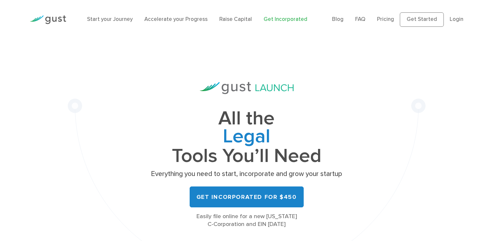 The image size is (493, 241). Describe the element at coordinates (236, 19) in the screenshot. I see `a: Raise Capital` at that location.